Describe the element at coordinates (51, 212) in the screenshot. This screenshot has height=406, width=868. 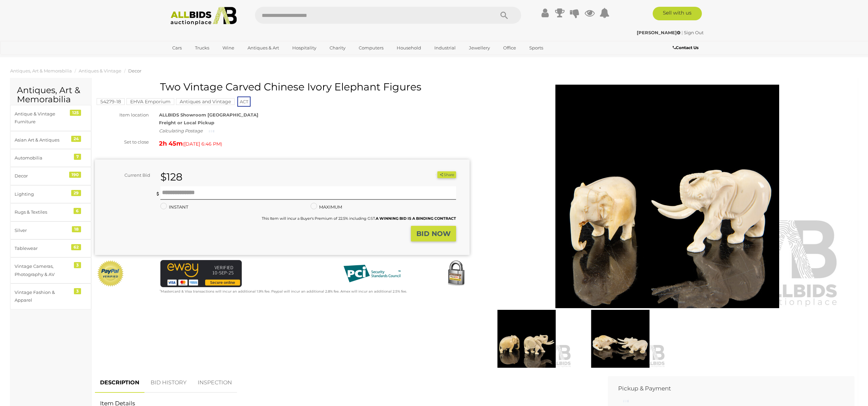
I see `a: Rugs & Textiles 6` at that location.